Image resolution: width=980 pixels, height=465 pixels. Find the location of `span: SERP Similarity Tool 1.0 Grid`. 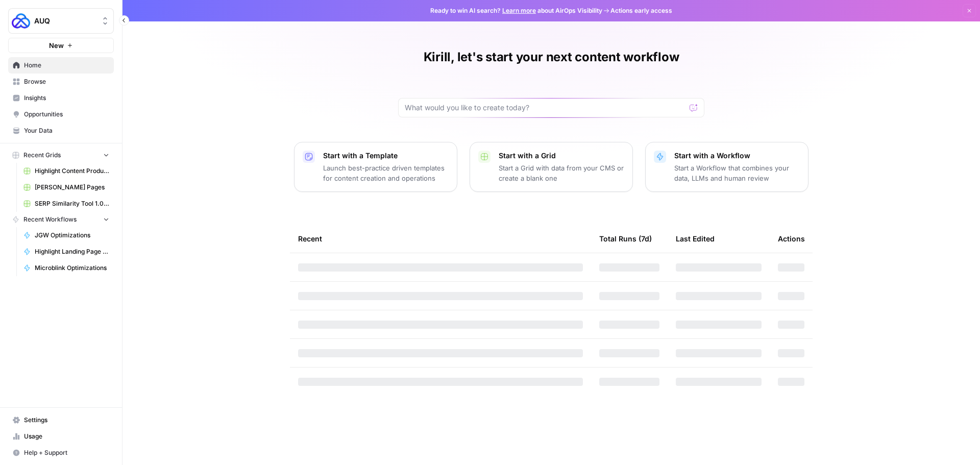

span: SERP Similarity Tool 1.0 Grid is located at coordinates (72, 204).